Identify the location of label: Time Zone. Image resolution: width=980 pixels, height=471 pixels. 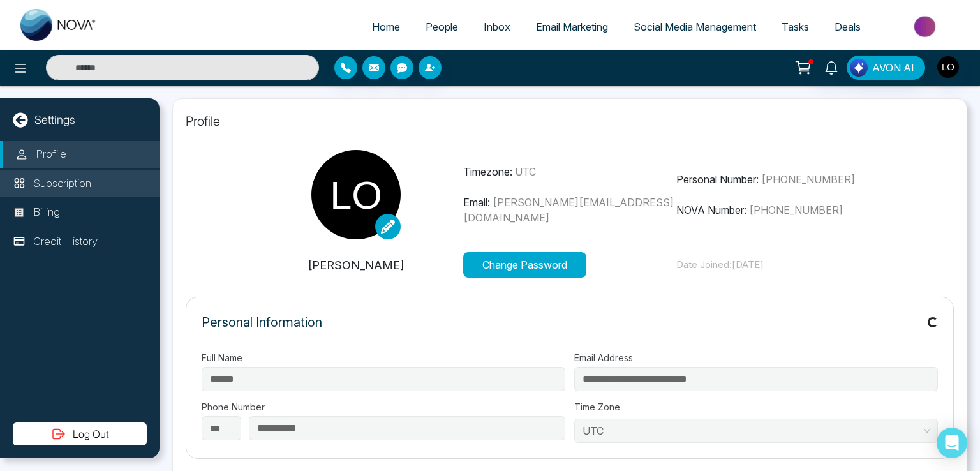
(756, 406).